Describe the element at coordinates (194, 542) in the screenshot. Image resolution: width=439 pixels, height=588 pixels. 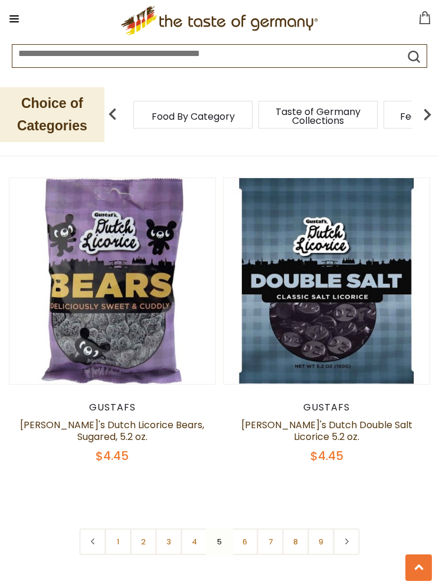
I see `a: 4` at that location.